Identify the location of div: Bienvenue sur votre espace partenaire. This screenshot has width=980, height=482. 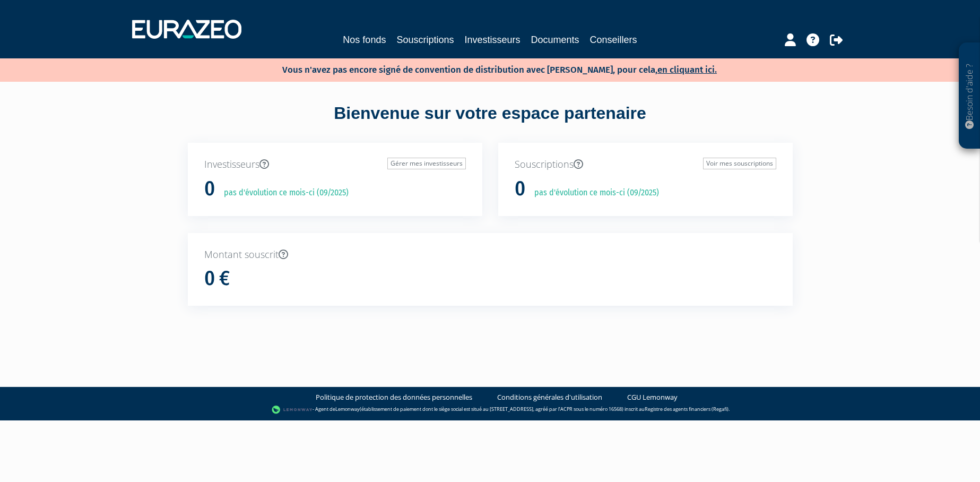
(490, 122).